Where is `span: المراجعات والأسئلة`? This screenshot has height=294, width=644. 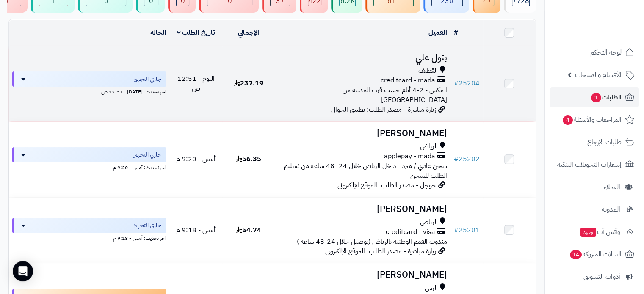
span: المراجعات والأسئلة is located at coordinates (592, 120).